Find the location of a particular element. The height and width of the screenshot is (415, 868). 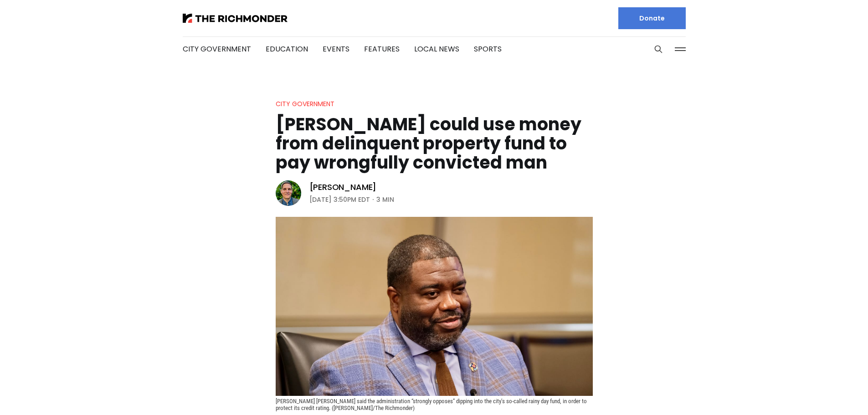

button: Search this site is located at coordinates (658, 49).